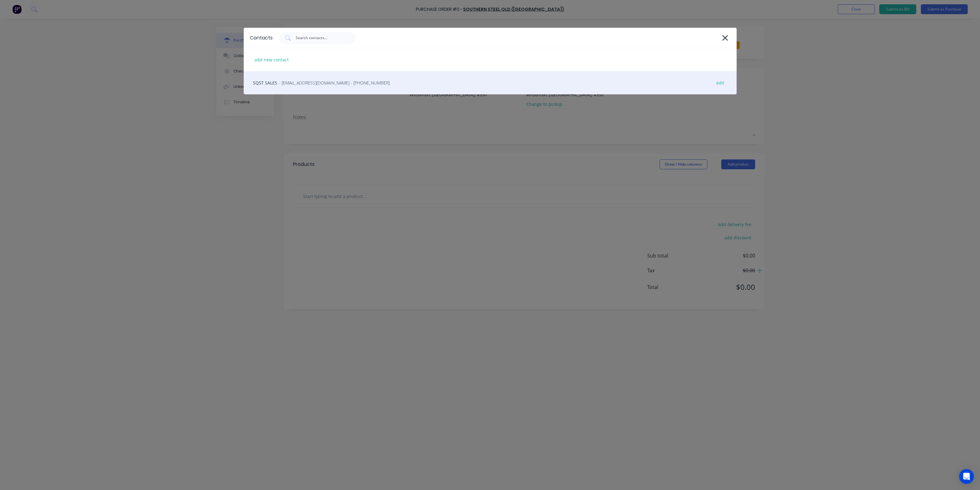 Image resolution: width=980 pixels, height=490 pixels. What do you see at coordinates (261, 38) in the screenshot?
I see `div: Contacts` at bounding box center [261, 38].